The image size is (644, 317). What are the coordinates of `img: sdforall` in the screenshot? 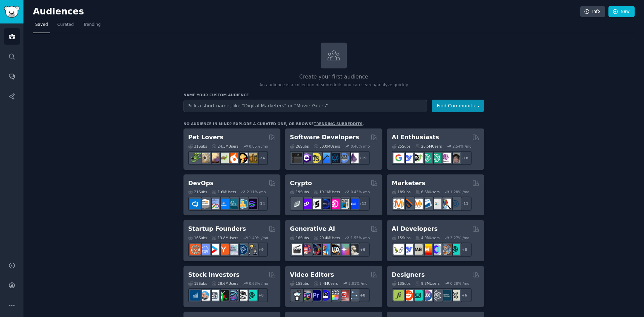 It's located at (325, 249).